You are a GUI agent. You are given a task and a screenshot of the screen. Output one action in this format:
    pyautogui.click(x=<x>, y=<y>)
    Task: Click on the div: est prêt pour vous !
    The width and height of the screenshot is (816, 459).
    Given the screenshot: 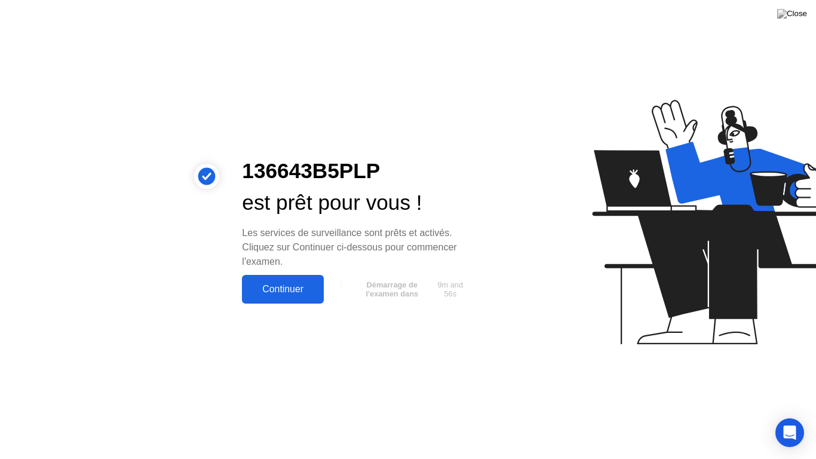 What is the action you would take?
    pyautogui.click(x=356, y=203)
    